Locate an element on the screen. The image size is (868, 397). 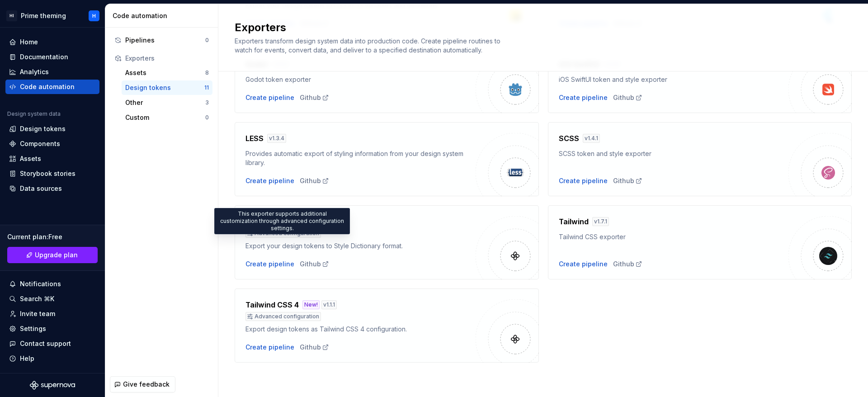
button: Design tokens11 is located at coordinates (167, 88).